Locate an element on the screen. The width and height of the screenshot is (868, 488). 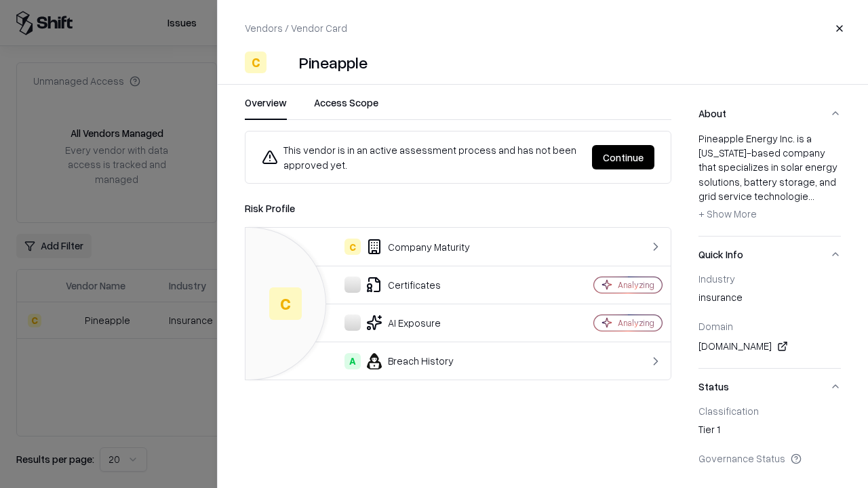
div: Risk Profile is located at coordinates (457, 208).